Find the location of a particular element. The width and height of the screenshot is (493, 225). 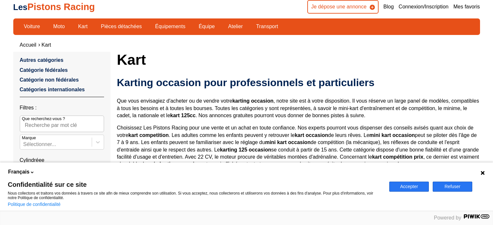

strong: prix karting occasion is located at coordinates (175, 164).